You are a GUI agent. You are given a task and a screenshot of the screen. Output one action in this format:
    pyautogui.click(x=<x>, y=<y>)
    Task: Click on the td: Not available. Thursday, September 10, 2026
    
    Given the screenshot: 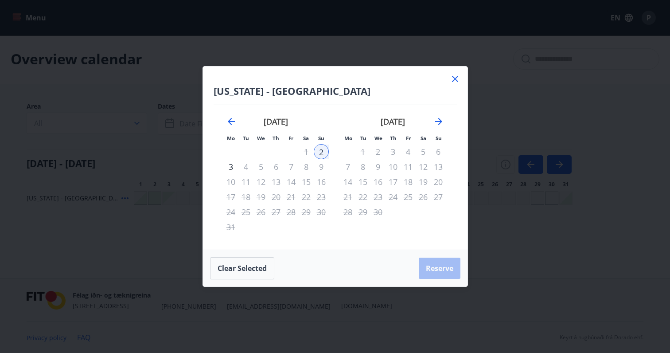 What is the action you would take?
    pyautogui.click(x=393, y=167)
    